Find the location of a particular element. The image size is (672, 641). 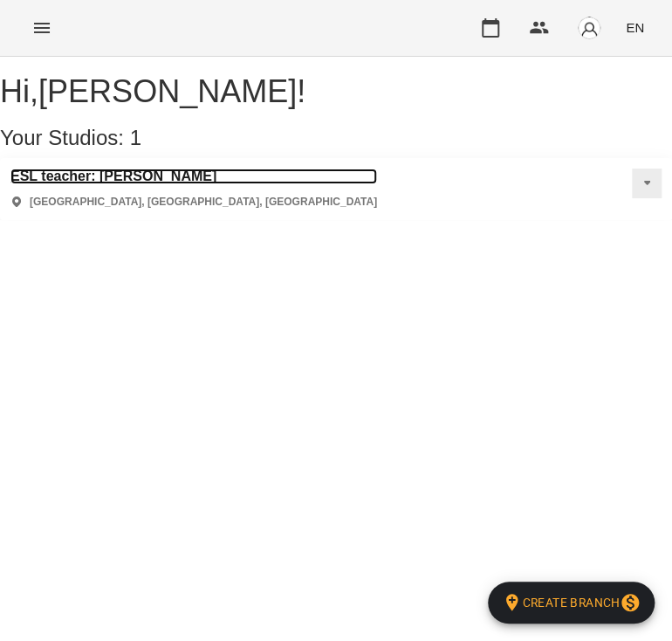

button: EN is located at coordinates (634, 27).